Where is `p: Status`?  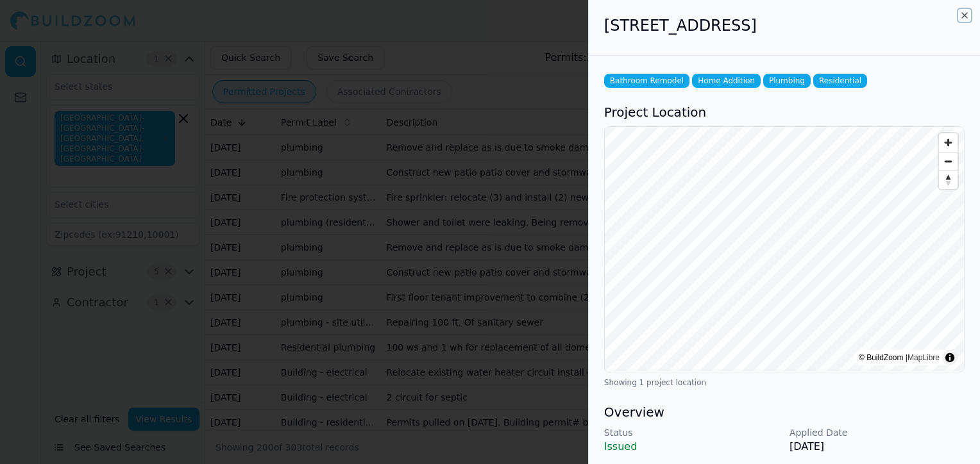 p: Status is located at coordinates (691, 433).